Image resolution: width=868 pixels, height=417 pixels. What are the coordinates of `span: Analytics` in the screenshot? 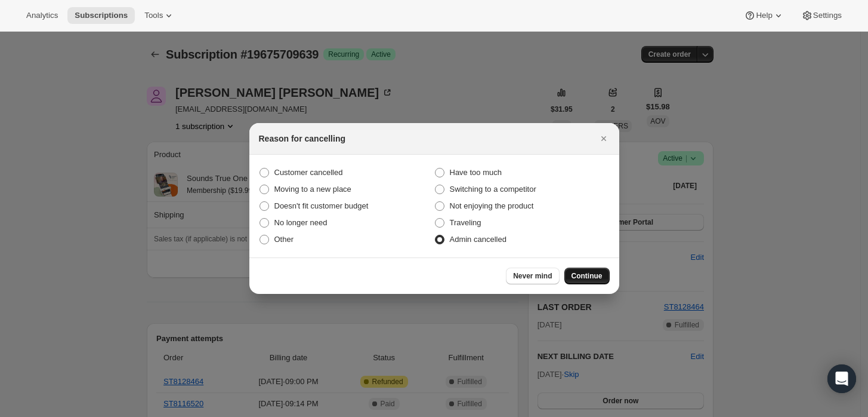 It's located at (42, 15).